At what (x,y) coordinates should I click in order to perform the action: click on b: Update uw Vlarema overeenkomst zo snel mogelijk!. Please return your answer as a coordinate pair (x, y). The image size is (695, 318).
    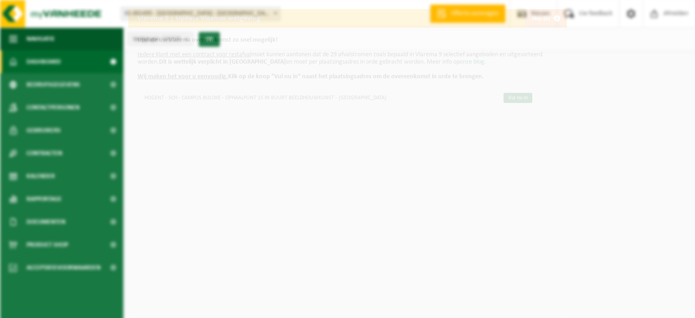
    Looking at the image, I should click on (208, 40).